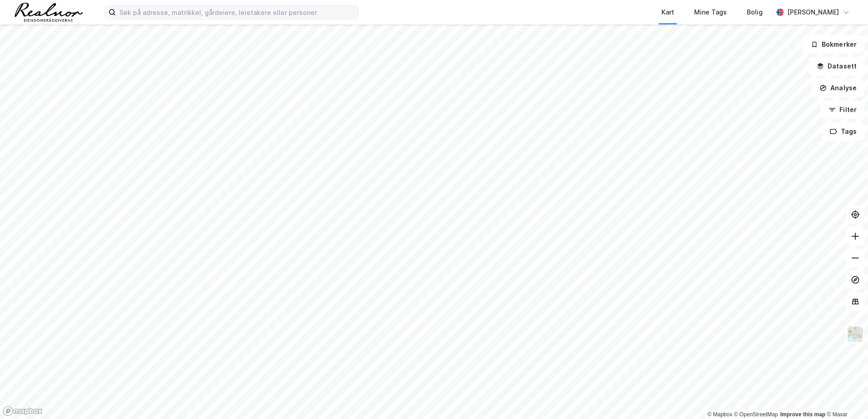  What do you see at coordinates (845, 398) in the screenshot?
I see `div: Kontrollprogram for chat` at bounding box center [845, 398].